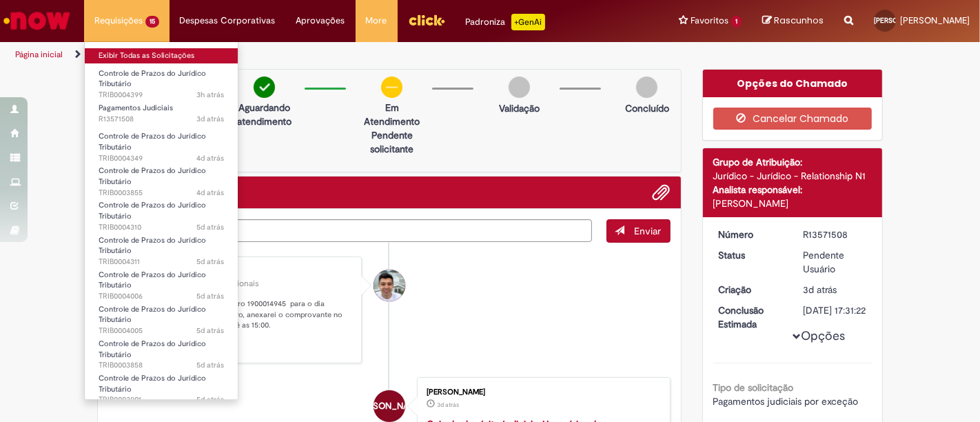  What do you see at coordinates (210, 295) in the screenshot?
I see `time: 25/09/2025 09:01:01` at bounding box center [210, 295].